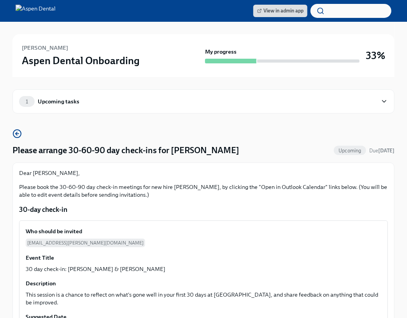  What do you see at coordinates (280, 11) in the screenshot?
I see `span: View in admin app` at bounding box center [280, 11].